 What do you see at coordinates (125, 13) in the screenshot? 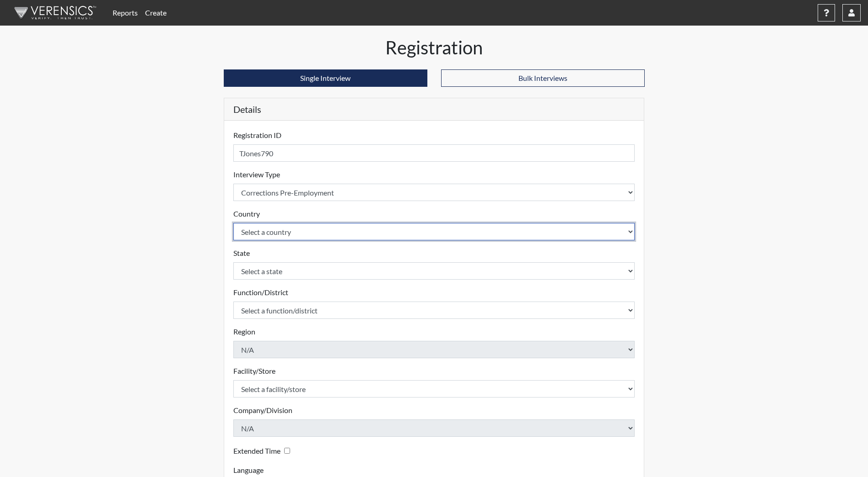
I see `a: Reports` at bounding box center [125, 13].